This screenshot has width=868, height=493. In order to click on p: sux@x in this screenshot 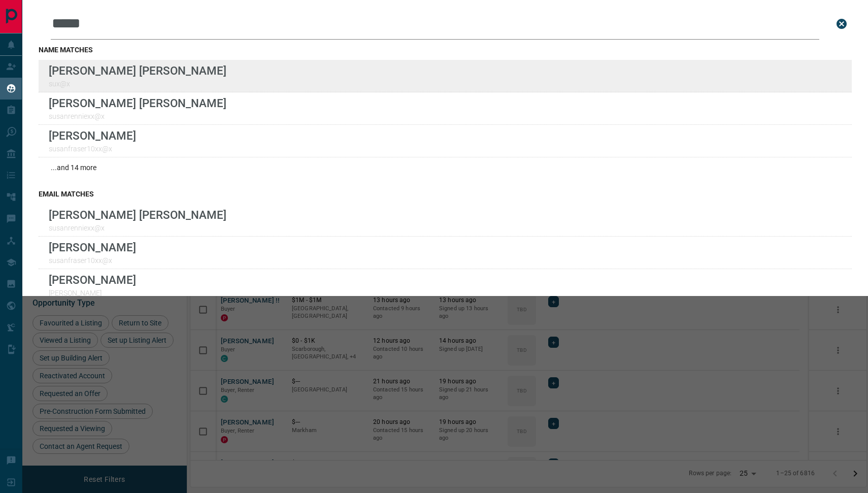, I will do `click(137, 84)`.